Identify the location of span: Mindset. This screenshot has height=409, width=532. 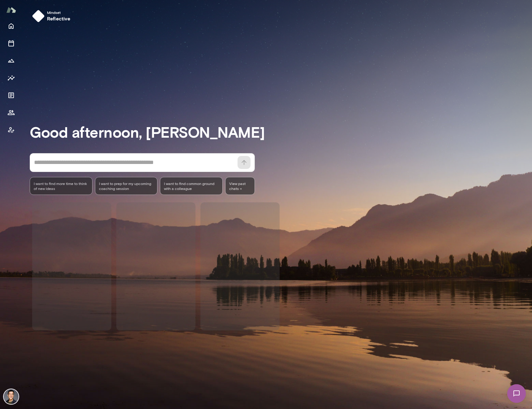
(59, 12).